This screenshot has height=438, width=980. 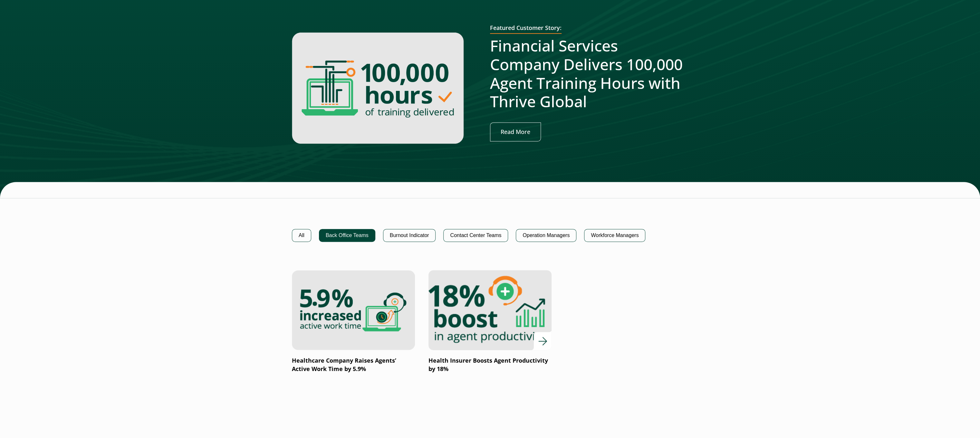 What do you see at coordinates (476, 235) in the screenshot?
I see `button: Contact Center Teams` at bounding box center [476, 235].